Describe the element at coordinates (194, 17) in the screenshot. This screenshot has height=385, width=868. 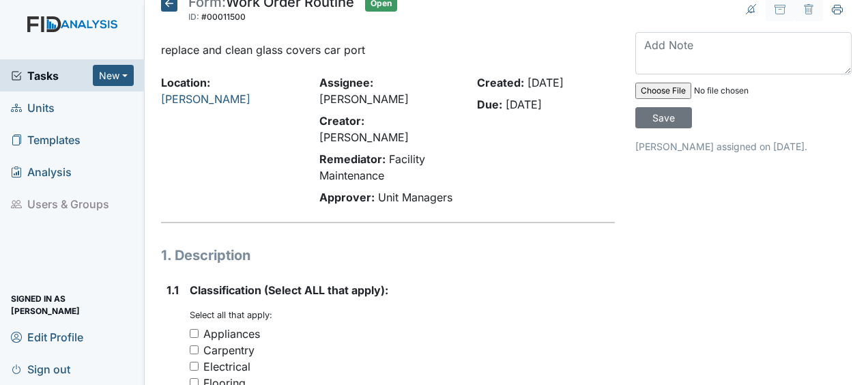
I see `span: ID:` at that location.